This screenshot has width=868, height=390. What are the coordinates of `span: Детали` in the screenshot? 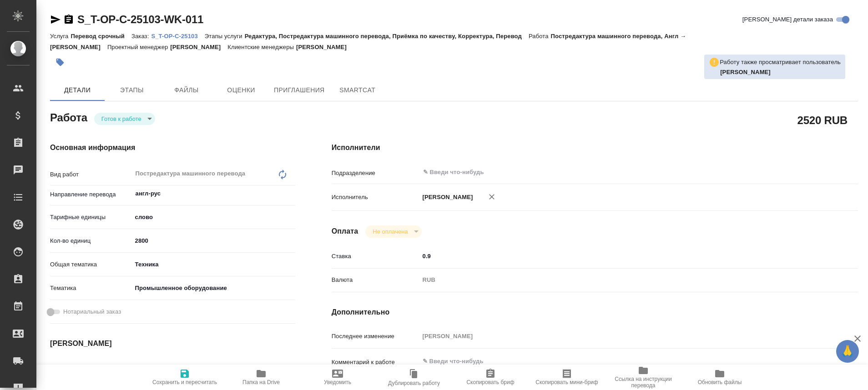 It's located at (77, 90).